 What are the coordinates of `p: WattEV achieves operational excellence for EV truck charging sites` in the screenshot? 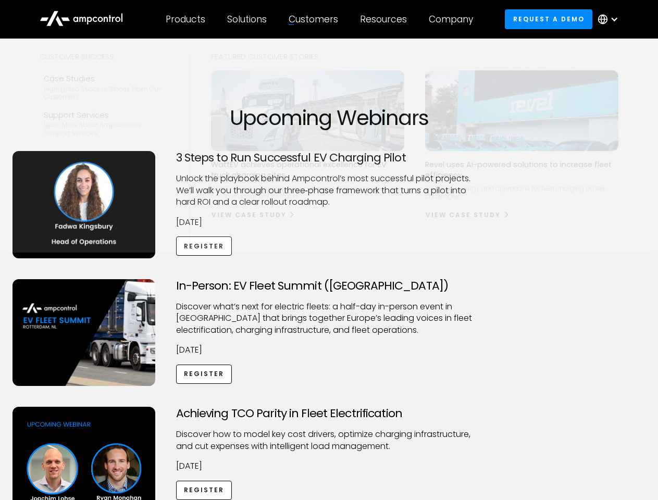 It's located at (307, 170).